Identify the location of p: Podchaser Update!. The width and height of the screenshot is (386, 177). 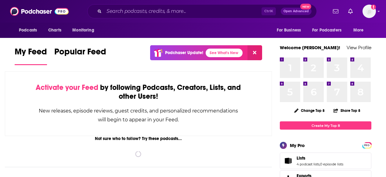
(184, 52).